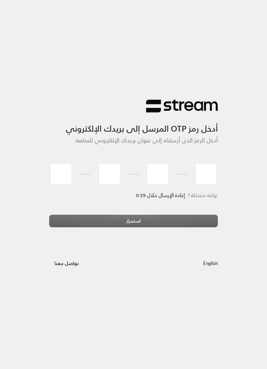  Describe the element at coordinates (203, 195) in the screenshot. I see `span: تواجه مشكلة؟` at that location.